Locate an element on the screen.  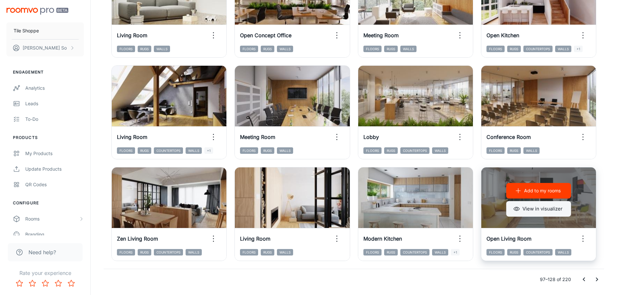
img: Roomvo PRO Beta is located at coordinates (37, 11).